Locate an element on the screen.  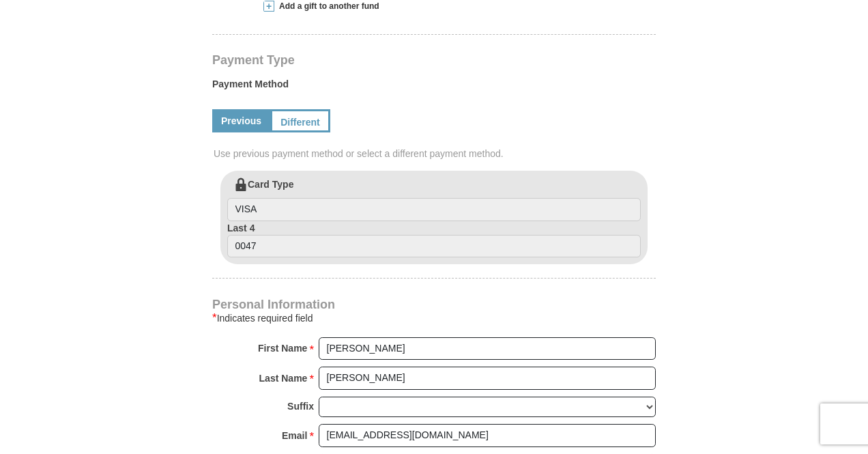
strong: Email is located at coordinates (294, 435).